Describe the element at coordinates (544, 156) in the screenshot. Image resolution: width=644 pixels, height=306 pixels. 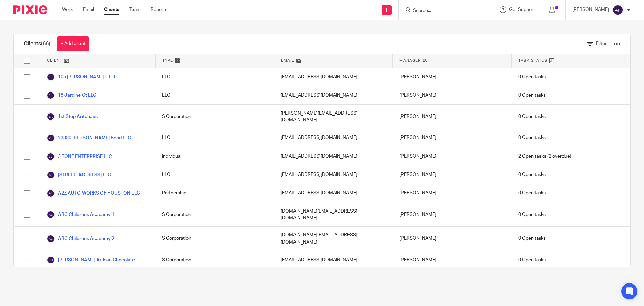
I see `span: (2 overdue)` at that location.